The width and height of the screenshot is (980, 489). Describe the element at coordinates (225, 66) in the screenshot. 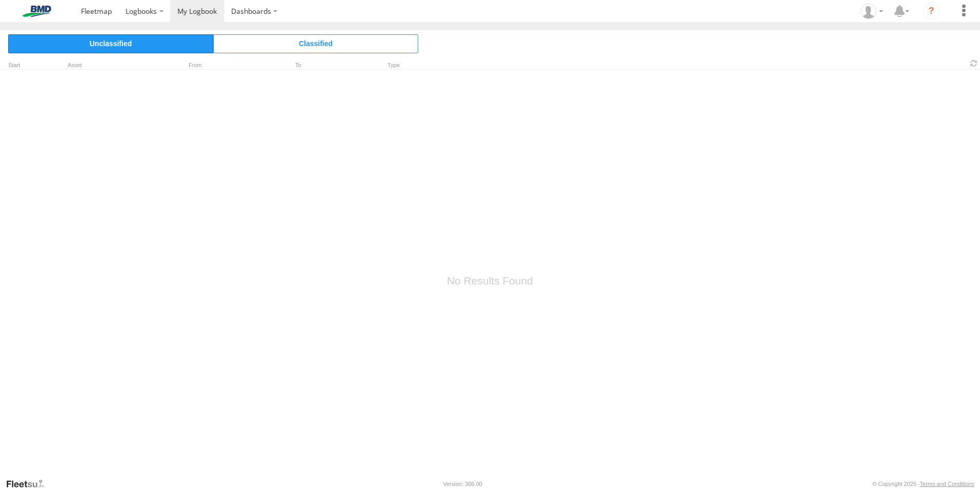

I see `div: From` at that location.